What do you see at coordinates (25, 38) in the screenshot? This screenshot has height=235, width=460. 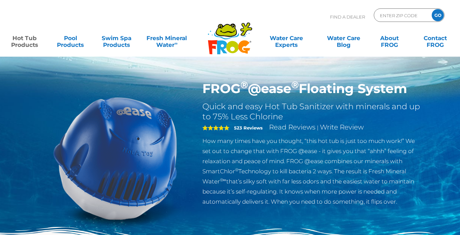 I see `a: Hot TubProducts` at bounding box center [25, 38].